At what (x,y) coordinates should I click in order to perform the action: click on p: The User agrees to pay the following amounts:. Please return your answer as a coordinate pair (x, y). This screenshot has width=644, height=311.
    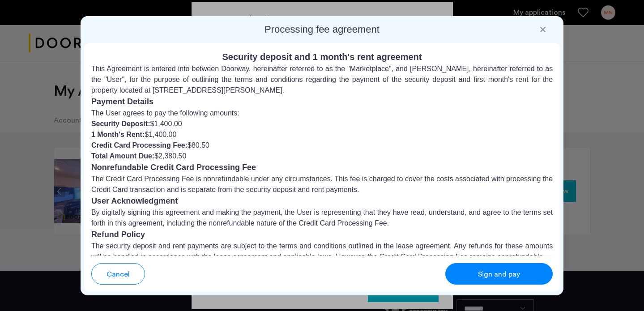
    Looking at the image, I should click on (322, 113).